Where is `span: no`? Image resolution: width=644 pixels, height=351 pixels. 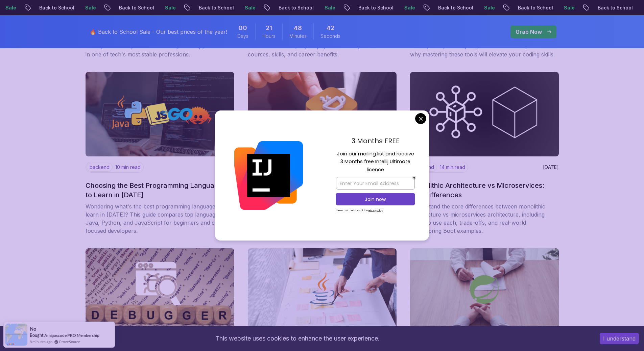
span: no is located at coordinates (33, 329).